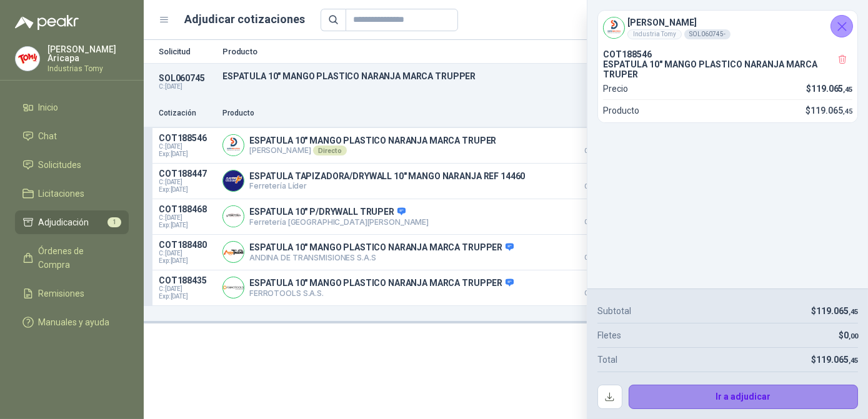  Describe the element at coordinates (187, 113) in the screenshot. I see `p: Cotización` at that location.